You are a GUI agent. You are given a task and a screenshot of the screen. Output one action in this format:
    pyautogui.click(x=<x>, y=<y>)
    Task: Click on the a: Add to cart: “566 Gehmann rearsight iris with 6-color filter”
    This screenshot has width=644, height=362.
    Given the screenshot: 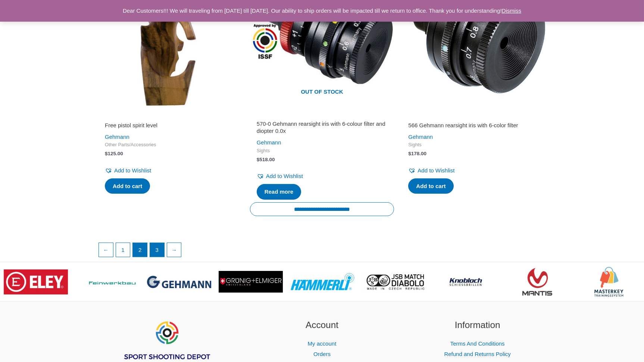 What is the action you would take?
    pyautogui.click(x=431, y=186)
    